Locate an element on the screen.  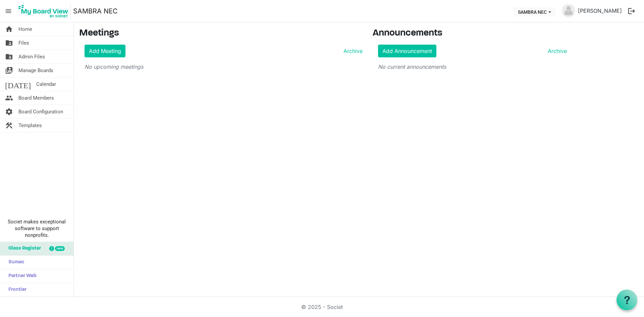
p: No upcoming meetings is located at coordinates (223, 66).